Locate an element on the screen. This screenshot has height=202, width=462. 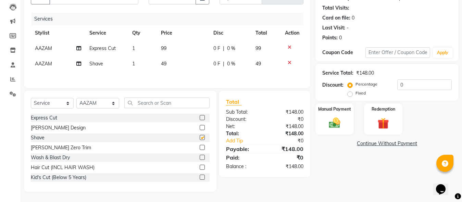
th: Disc is located at coordinates (230, 33).